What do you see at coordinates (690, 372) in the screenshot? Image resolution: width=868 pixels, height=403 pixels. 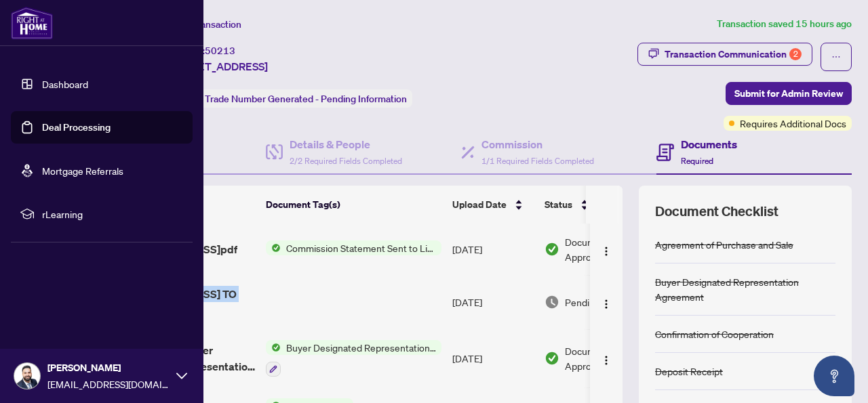 I see `div: Deposit Receipt` at bounding box center [690, 372].